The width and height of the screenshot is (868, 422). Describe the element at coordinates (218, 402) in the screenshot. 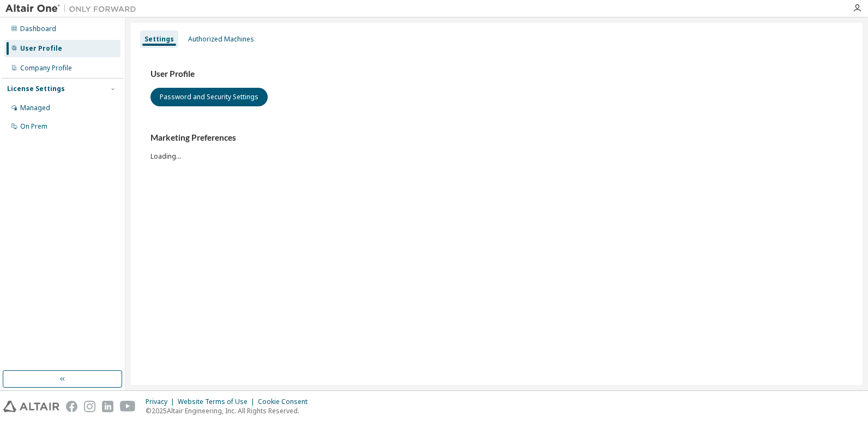

I see `div: Website Terms of Use` at that location.